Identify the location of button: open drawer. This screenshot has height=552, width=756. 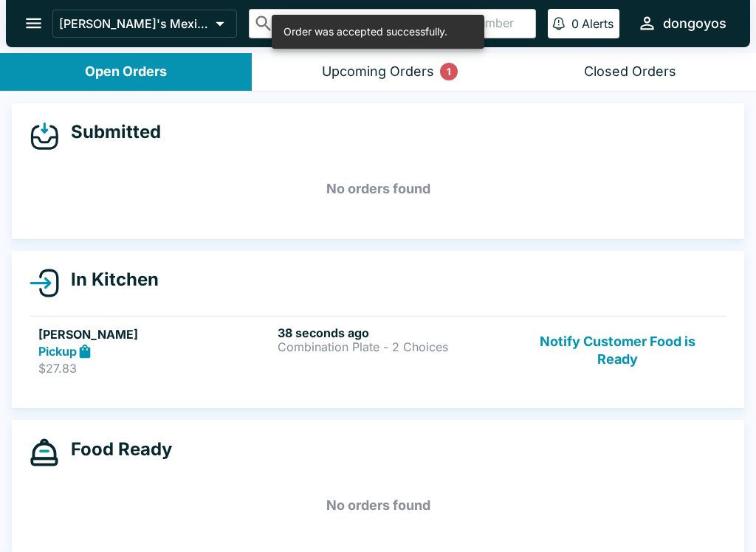
(33, 23).